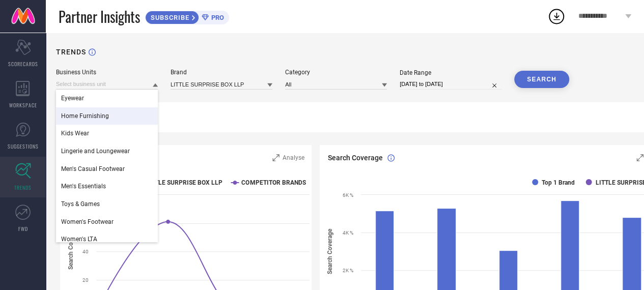 The width and height of the screenshot is (644, 290). I want to click on text: 4K %, so click(347, 233).